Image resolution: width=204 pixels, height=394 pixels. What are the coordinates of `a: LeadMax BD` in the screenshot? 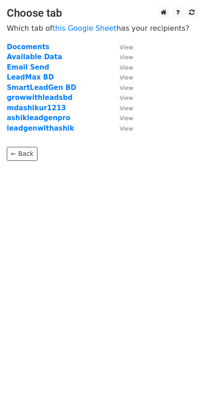 It's located at (30, 77).